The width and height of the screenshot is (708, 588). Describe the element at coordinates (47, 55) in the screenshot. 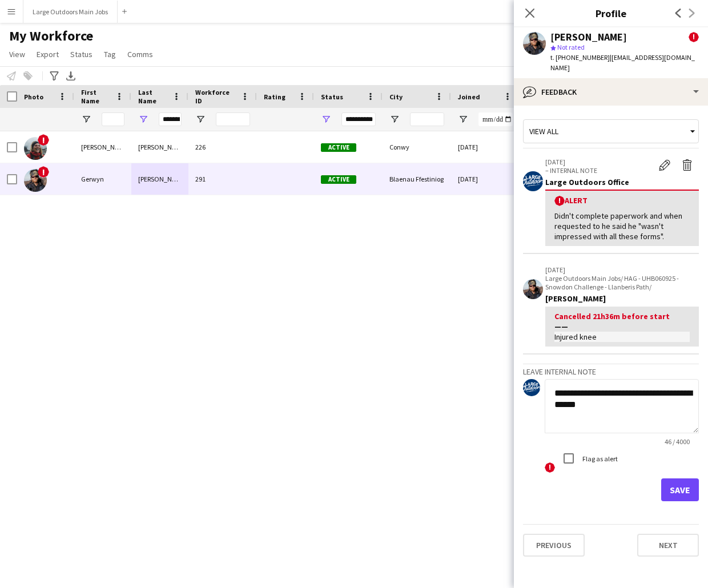

I see `span: Export` at that location.